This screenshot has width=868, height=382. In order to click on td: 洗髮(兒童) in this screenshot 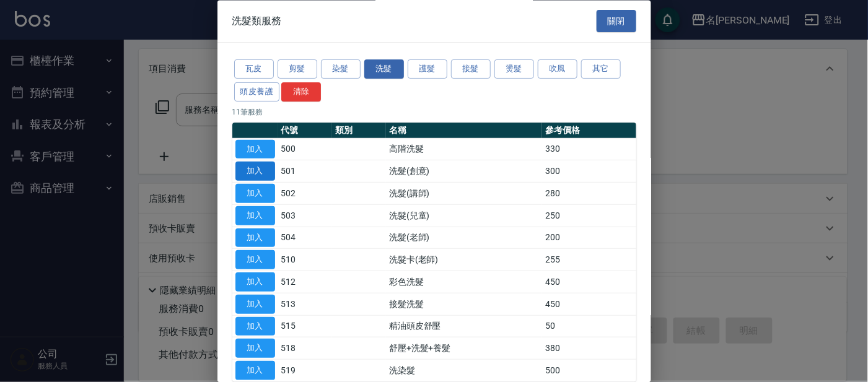, I will do `click(464, 216)`.